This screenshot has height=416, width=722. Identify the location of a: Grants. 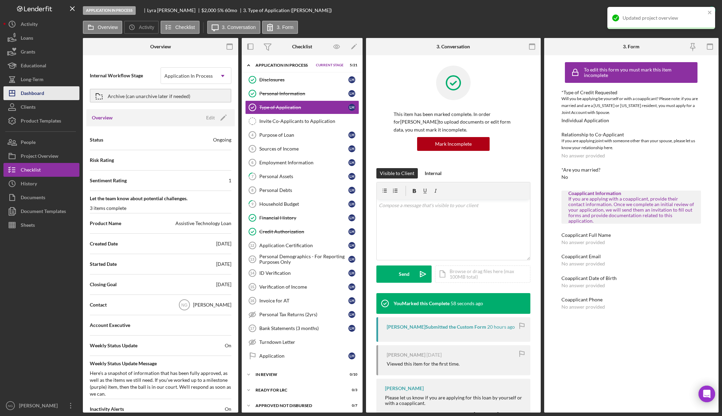
(41, 52).